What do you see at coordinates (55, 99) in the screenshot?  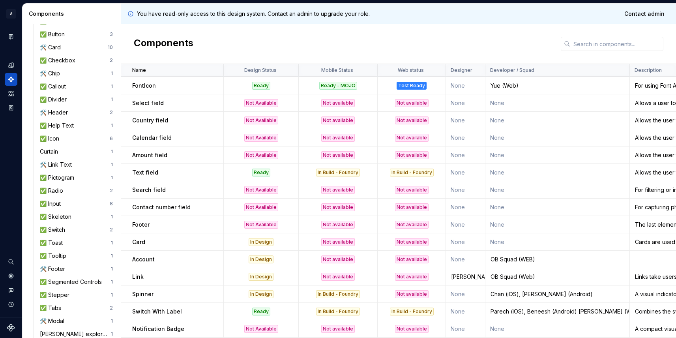 I see `div: ✅ Divider` at bounding box center [55, 99].